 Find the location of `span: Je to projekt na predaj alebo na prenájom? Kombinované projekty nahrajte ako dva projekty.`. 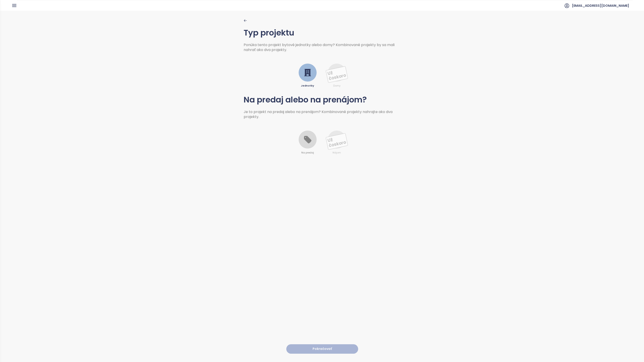

span: Je to projekt na predaj alebo na prenájom? Kombinované projekty nahrajte ako dva projekty. is located at coordinates (318, 114).